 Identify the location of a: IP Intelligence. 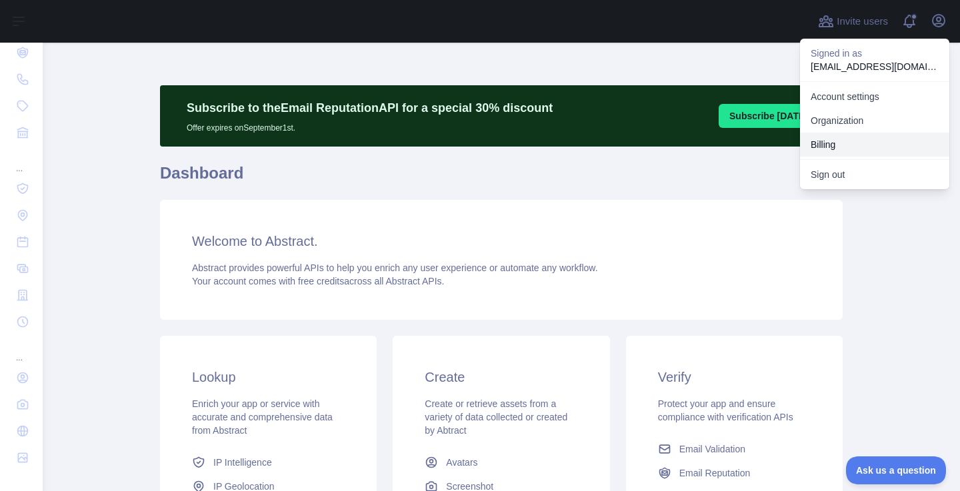
(268, 463).